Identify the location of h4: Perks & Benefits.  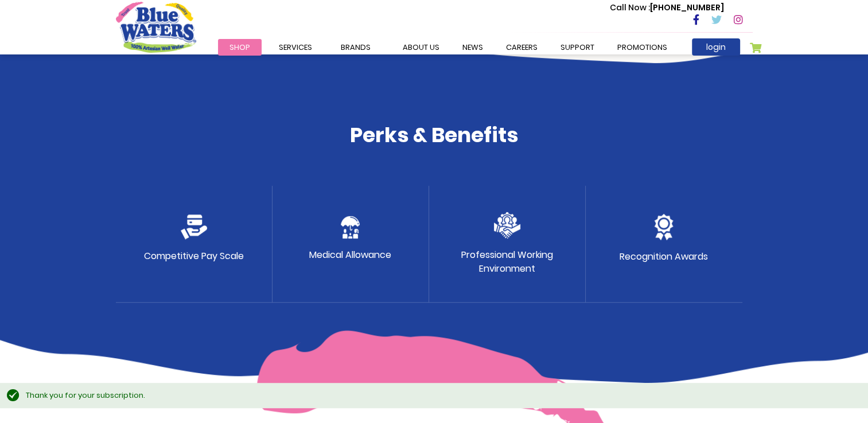
(434, 134).